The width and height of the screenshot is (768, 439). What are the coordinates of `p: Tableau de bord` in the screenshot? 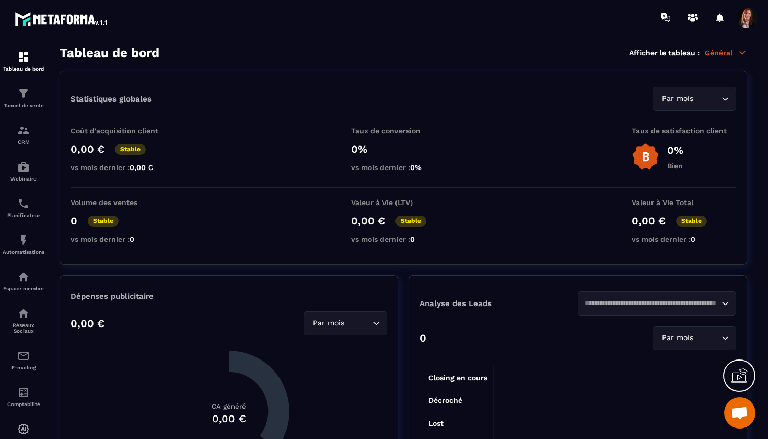 It's located at (24, 68).